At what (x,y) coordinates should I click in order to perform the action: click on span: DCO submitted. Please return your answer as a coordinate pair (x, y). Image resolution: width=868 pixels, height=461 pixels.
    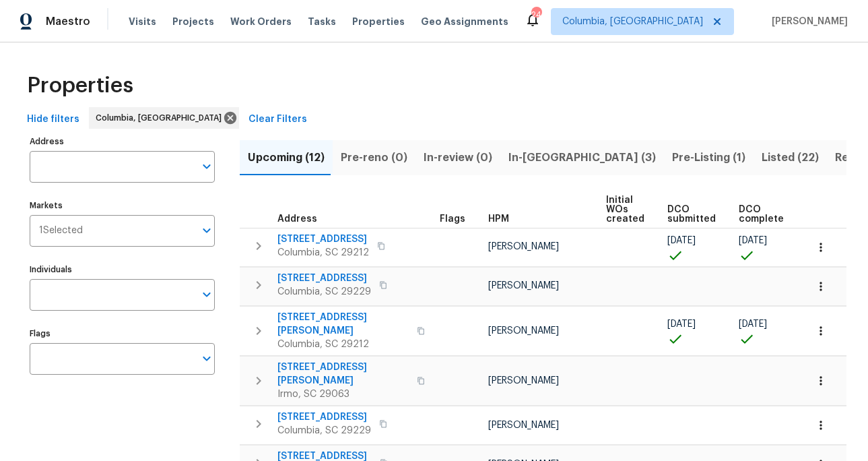
    Looking at the image, I should click on (692, 214).